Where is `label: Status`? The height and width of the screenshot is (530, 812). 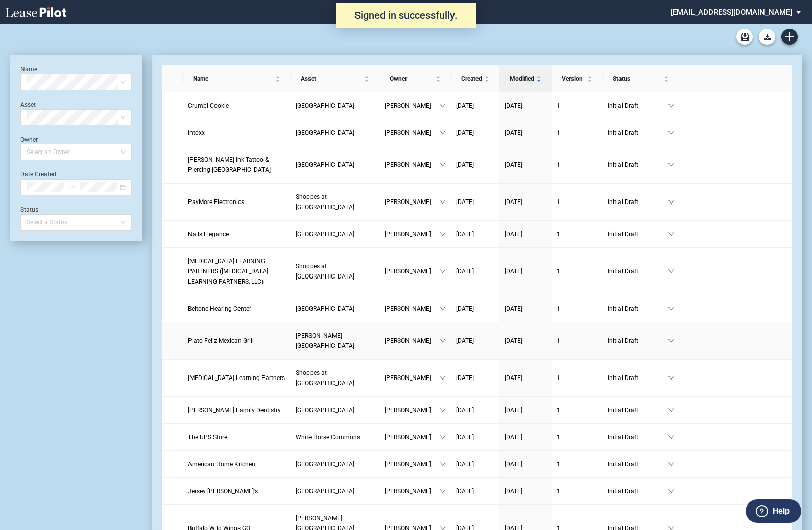
label: Status is located at coordinates (29, 209).